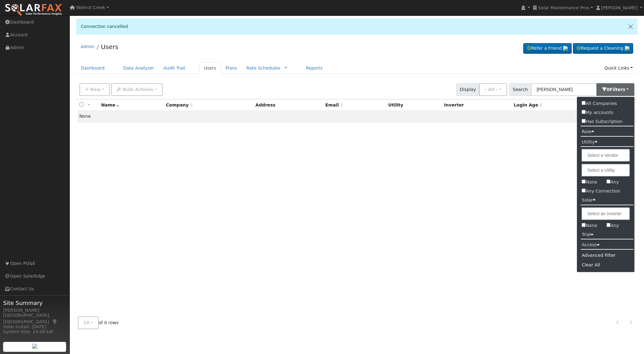 The width and height of the screenshot is (644, 354). I want to click on a: Dashboard, so click(93, 68).